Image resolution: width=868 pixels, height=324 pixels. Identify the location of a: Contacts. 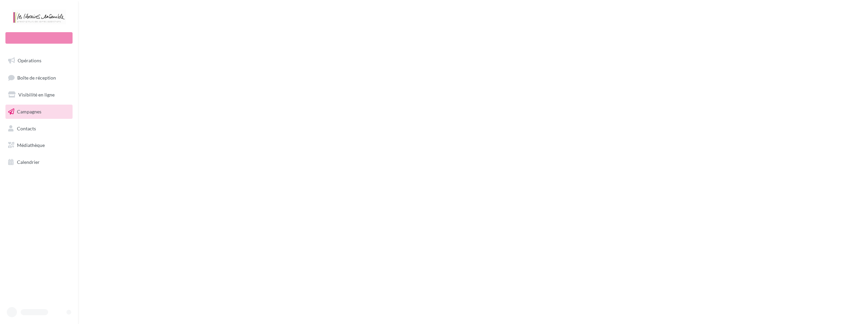
(39, 129).